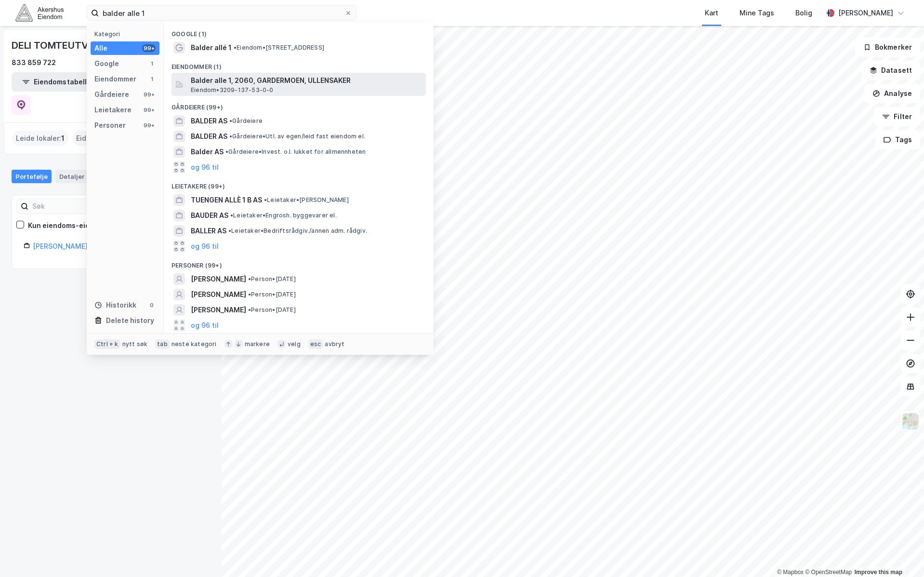 The image size is (924, 577). What do you see at coordinates (68, 226) in the screenshot?
I see `div: Kun eiendoms-eierskap` at bounding box center [68, 226].